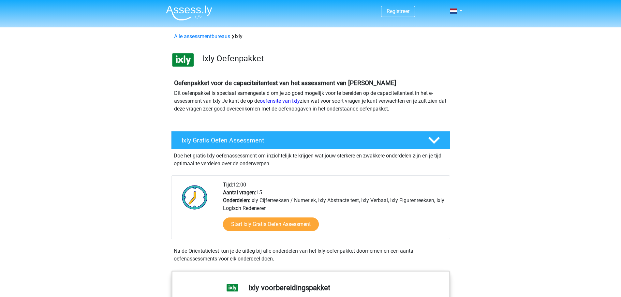 This screenshot has height=297, width=621. Describe the element at coordinates (311, 37) in the screenshot. I see `div: Ixly` at that location.